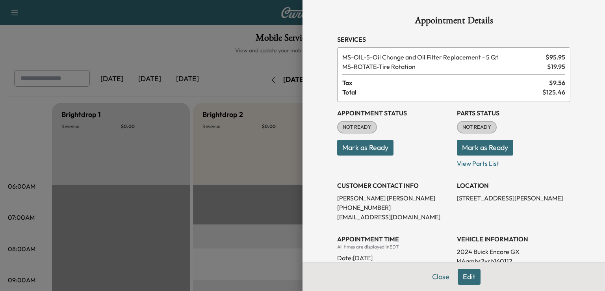  Describe the element at coordinates (513, 252) in the screenshot. I see `p: 2024 Buick Encore GX` at that location.